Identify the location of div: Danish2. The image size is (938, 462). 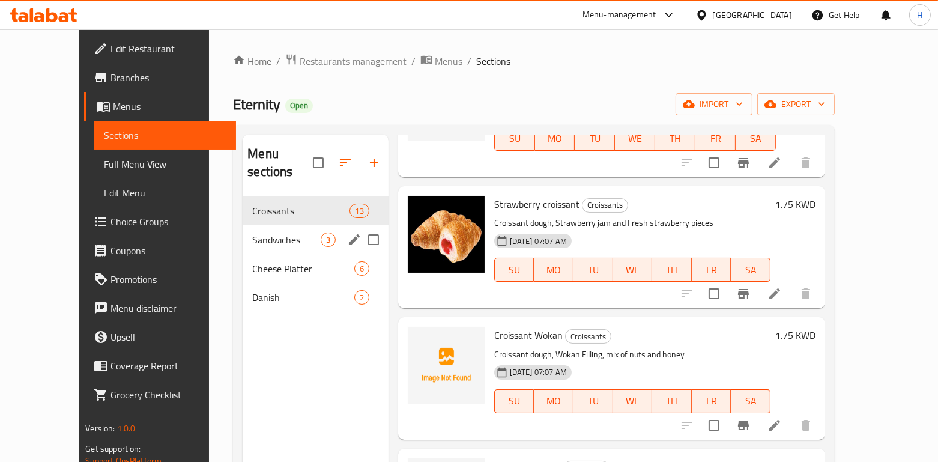
(315, 297).